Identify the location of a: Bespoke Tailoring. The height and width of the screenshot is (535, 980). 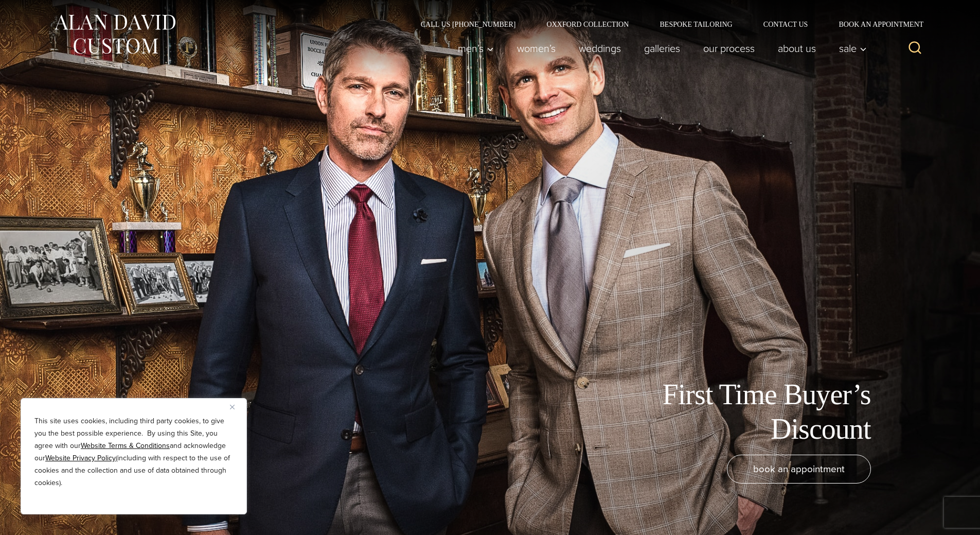
(696, 24).